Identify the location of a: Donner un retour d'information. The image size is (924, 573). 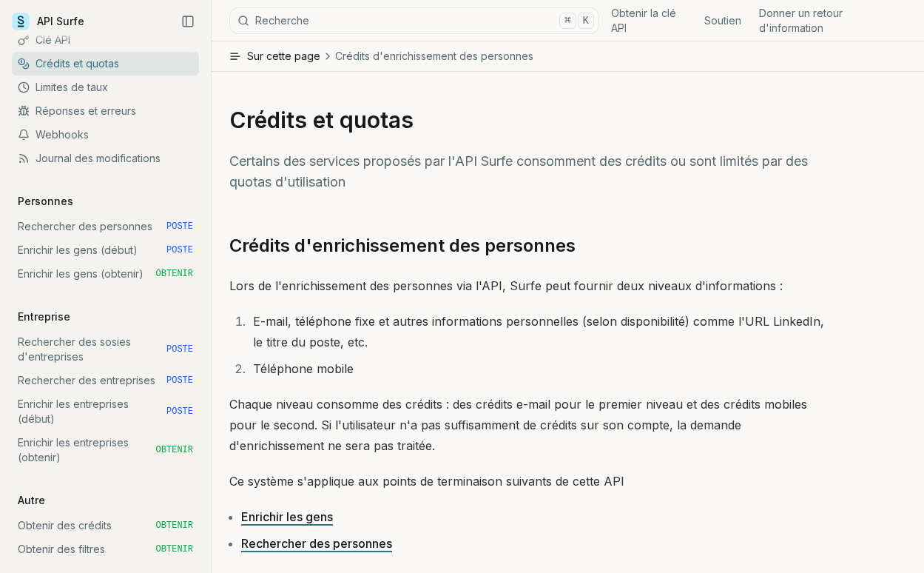
(826, 20).